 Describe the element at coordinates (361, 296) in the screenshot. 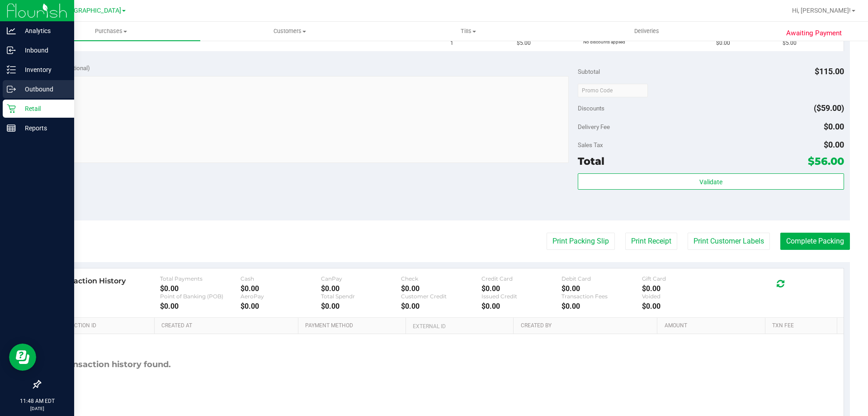

I see `div: Total Spendr` at that location.